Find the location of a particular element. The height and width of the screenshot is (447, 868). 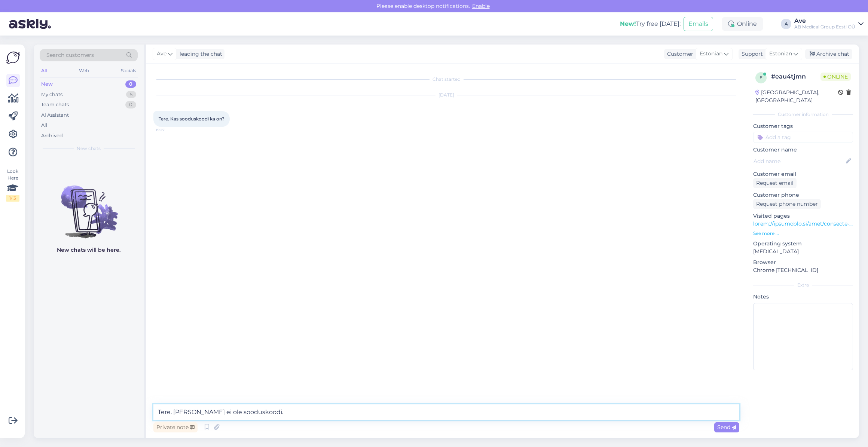

div: # eau4tjmn is located at coordinates (796, 77).